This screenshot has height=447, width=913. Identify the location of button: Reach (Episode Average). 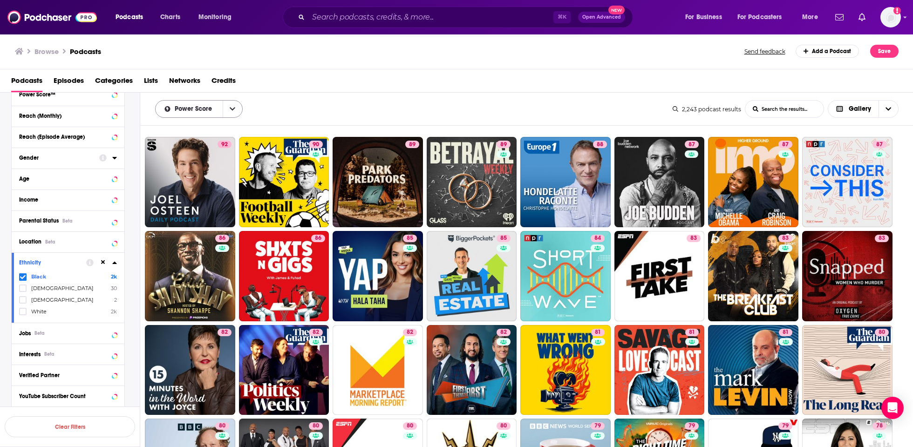
(68, 137).